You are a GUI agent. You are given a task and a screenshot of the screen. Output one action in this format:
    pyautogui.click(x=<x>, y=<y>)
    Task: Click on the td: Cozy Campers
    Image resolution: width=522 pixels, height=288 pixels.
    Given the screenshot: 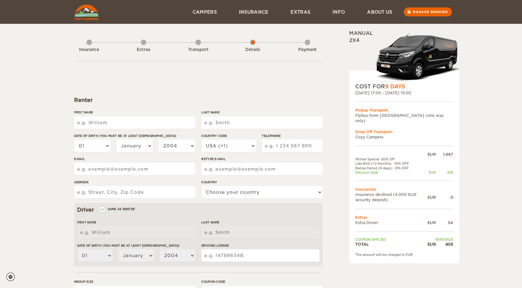 What is the action you would take?
    pyautogui.click(x=404, y=137)
    